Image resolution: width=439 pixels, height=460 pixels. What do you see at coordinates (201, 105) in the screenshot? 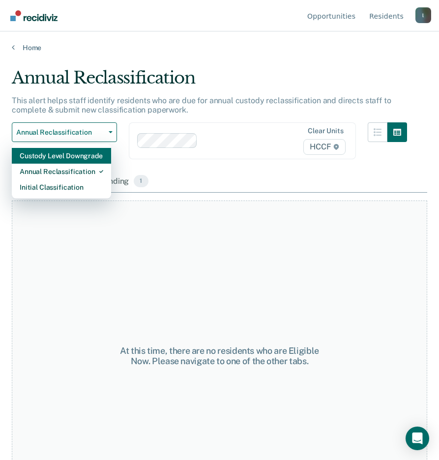
I see `p: This alert helps staff identify residents who are due for annual custody reclassification and dir...` at bounding box center [201, 105].